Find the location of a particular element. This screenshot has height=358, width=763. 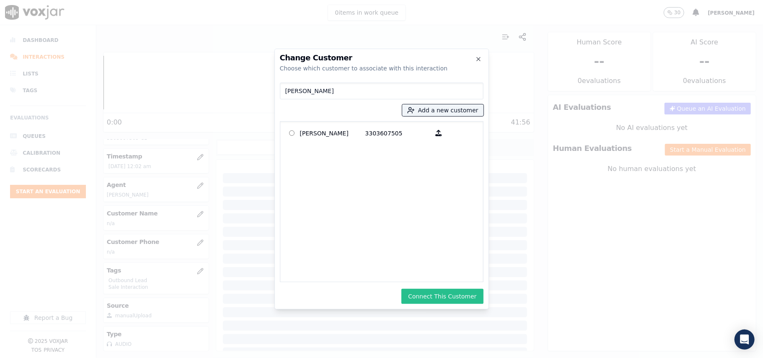

button: Add a new customer is located at coordinates (443, 110).